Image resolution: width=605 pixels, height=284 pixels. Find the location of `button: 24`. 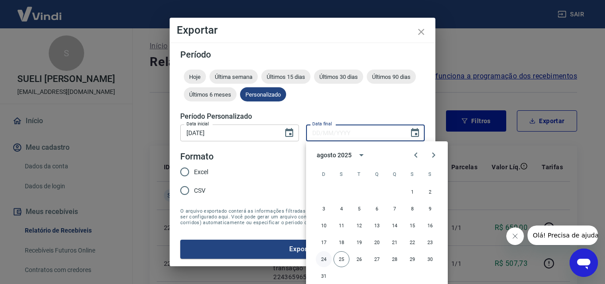

button: 24 is located at coordinates (324, 259).